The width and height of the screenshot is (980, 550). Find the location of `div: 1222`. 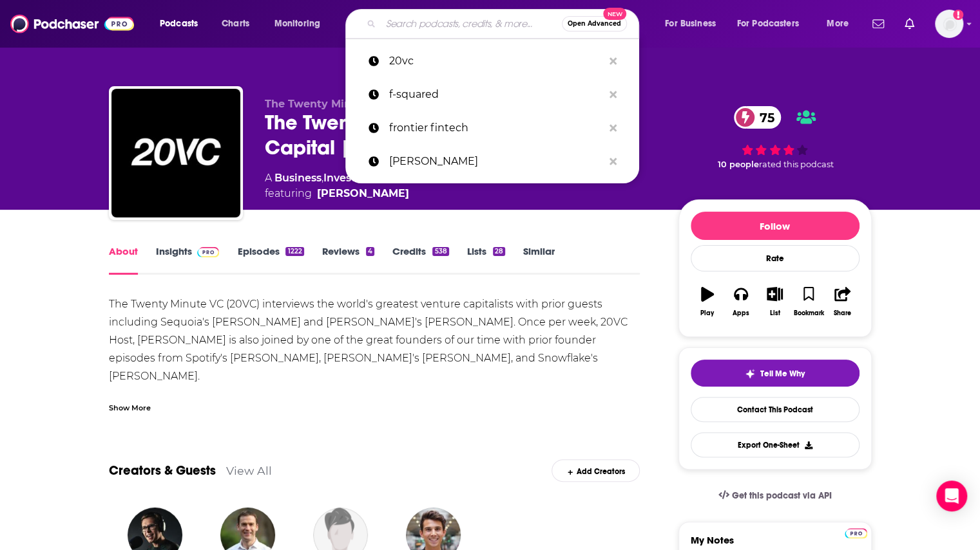

div: 1222 is located at coordinates (294, 252).